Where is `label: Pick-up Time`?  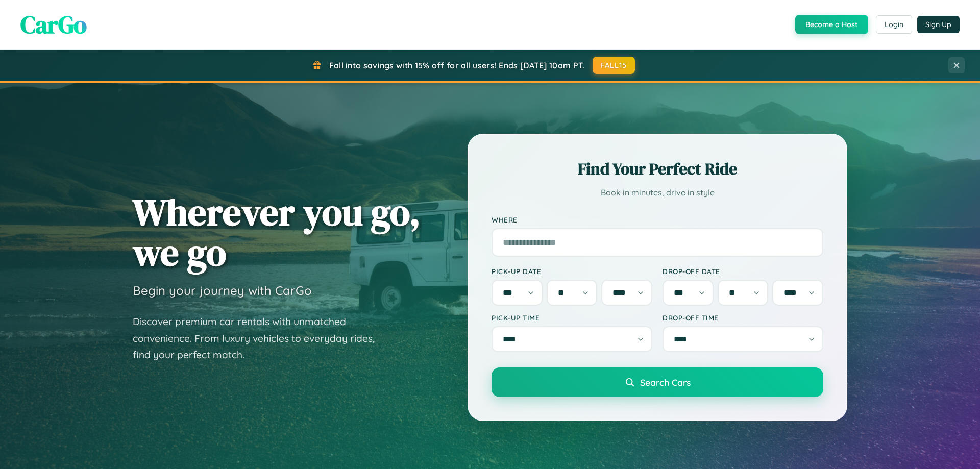 label: Pick-up Time is located at coordinates (572, 317).